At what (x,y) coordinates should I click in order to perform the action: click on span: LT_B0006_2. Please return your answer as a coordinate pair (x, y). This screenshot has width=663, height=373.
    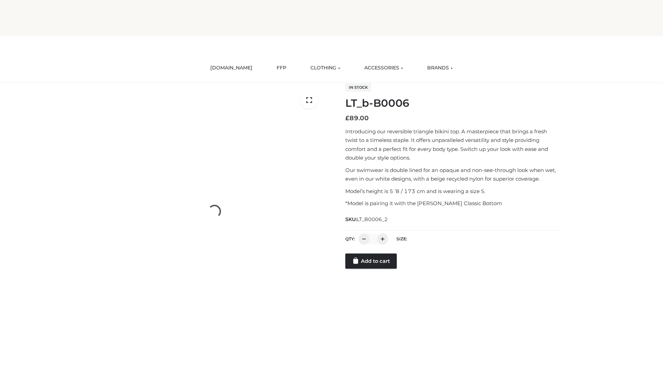
    Looking at the image, I should click on (372, 219).